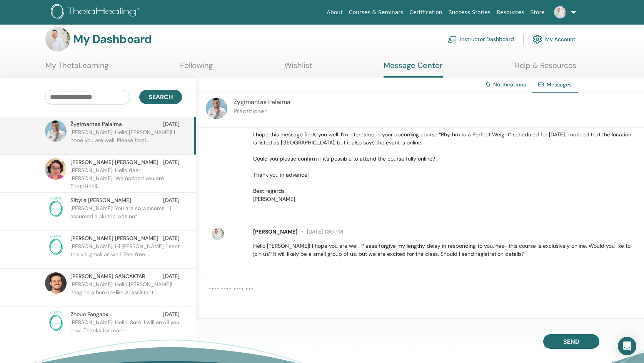  Describe the element at coordinates (262, 111) in the screenshot. I see `p: Practitioner` at that location.